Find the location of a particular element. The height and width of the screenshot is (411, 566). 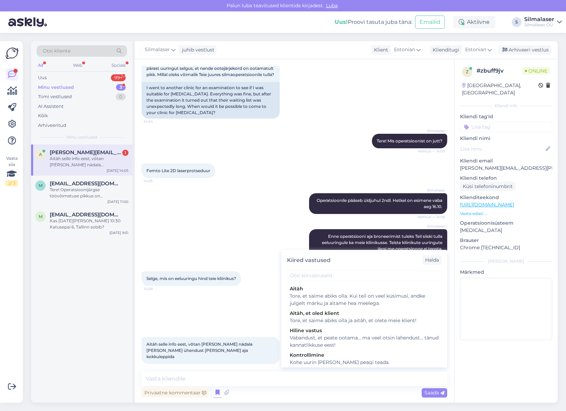

div: Silmalaser OÜ is located at coordinates (539, 25).